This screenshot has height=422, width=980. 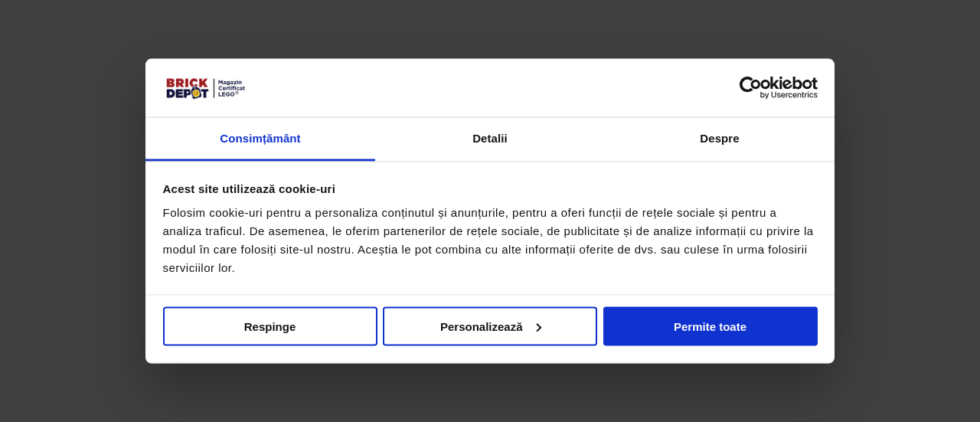 What do you see at coordinates (206, 88) in the screenshot?
I see `img: siglă` at bounding box center [206, 88].